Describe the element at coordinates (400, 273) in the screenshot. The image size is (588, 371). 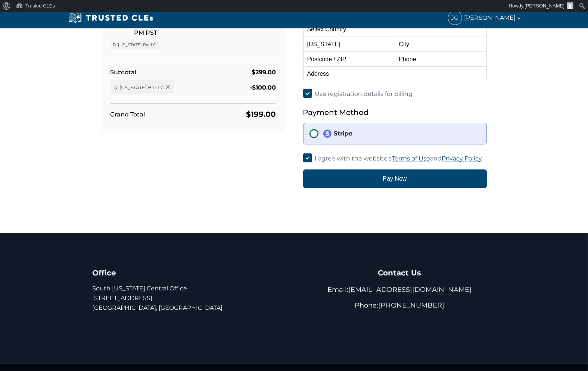
I see `h4: Contact Us` at that location.